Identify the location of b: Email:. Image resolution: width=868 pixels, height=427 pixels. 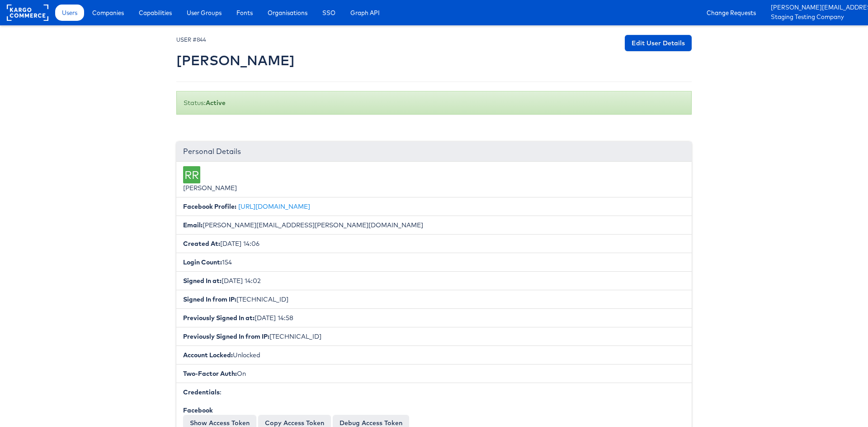
(193, 225).